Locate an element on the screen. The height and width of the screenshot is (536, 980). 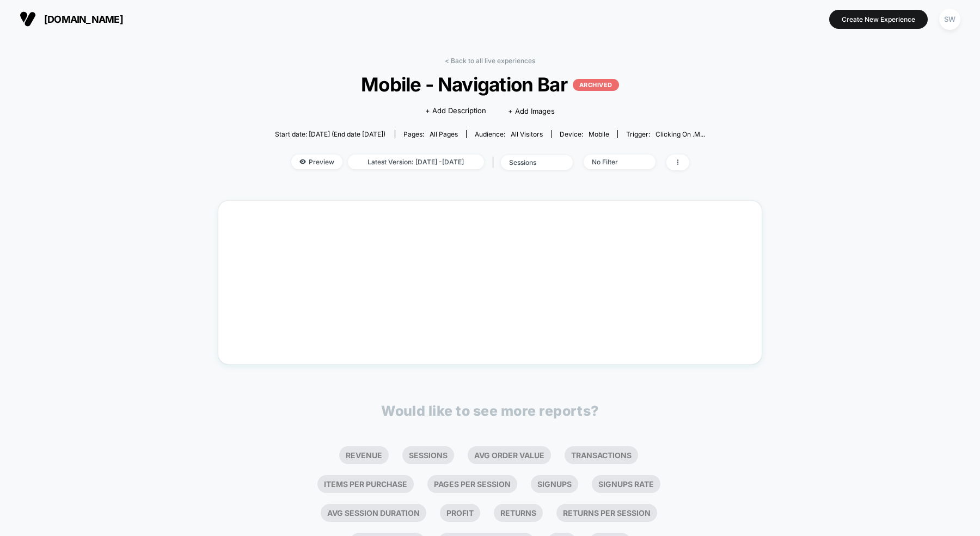
div: sessions is located at coordinates (531, 162).